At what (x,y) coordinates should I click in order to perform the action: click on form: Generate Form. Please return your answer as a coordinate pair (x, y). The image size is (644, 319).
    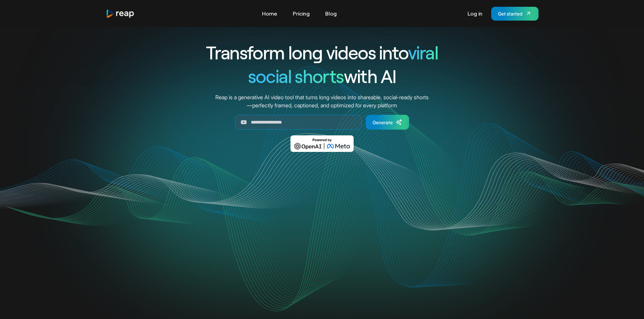
    Looking at the image, I should click on (322, 122).